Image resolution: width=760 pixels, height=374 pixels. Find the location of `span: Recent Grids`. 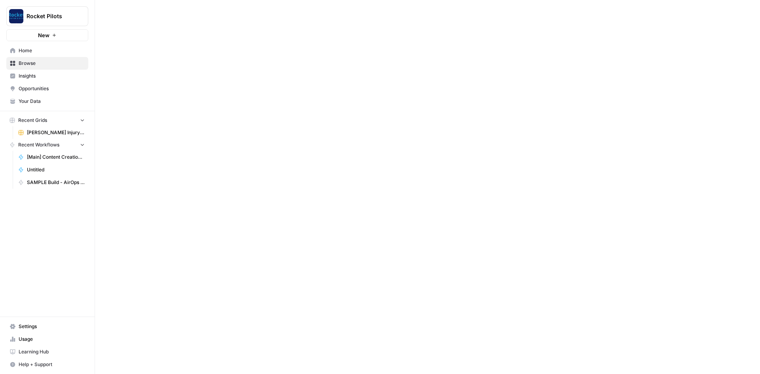

span: Recent Grids is located at coordinates (32, 120).